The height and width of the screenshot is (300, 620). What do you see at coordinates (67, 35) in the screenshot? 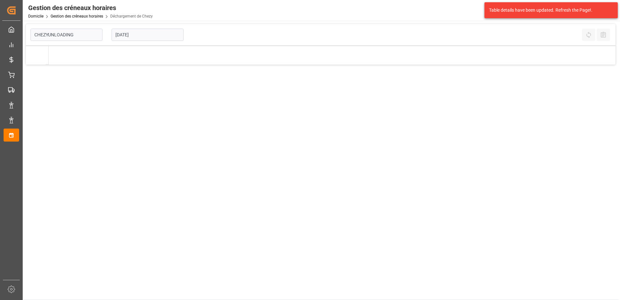
I see `input: Type à rechercher/sélectionner` at bounding box center [67, 35].